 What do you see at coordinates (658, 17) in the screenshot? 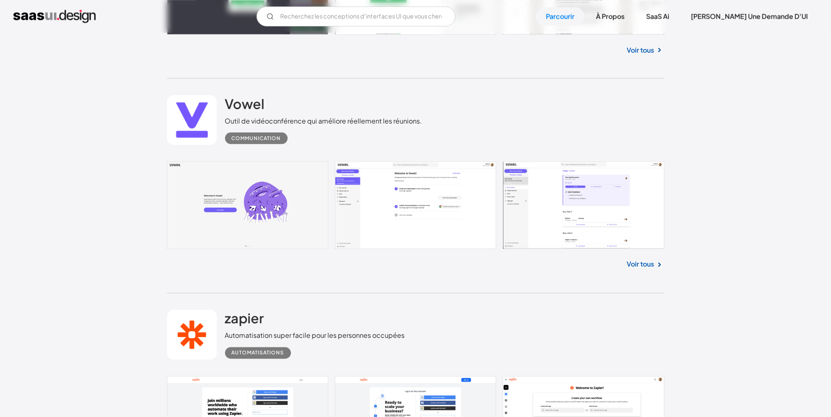
I see `a: SaaS Ai` at bounding box center [658, 17].